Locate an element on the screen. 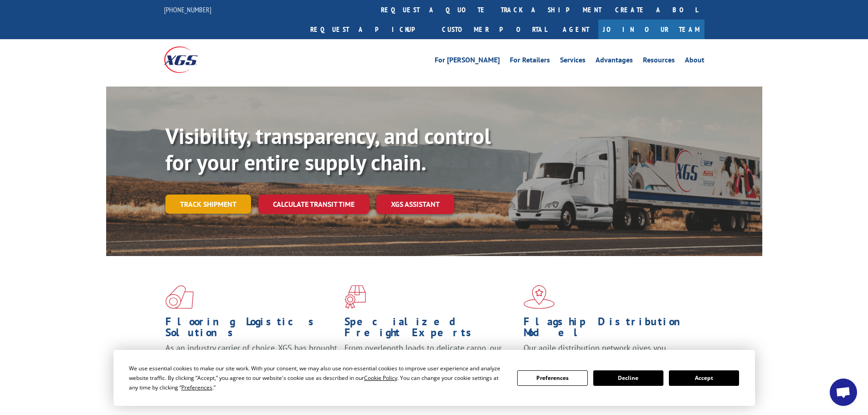 This screenshot has height=415, width=868. a: For Retailers is located at coordinates (530, 62).